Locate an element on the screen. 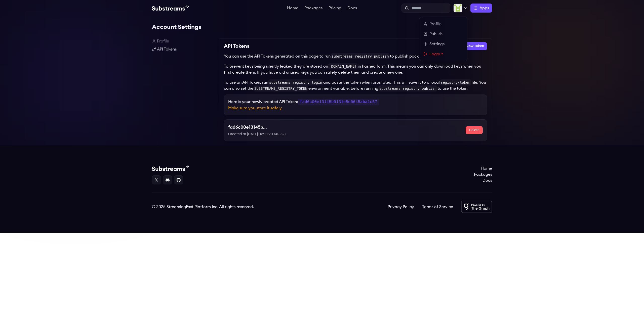 This screenshot has width=644, height=328. img: Profile is located at coordinates (458, 8).